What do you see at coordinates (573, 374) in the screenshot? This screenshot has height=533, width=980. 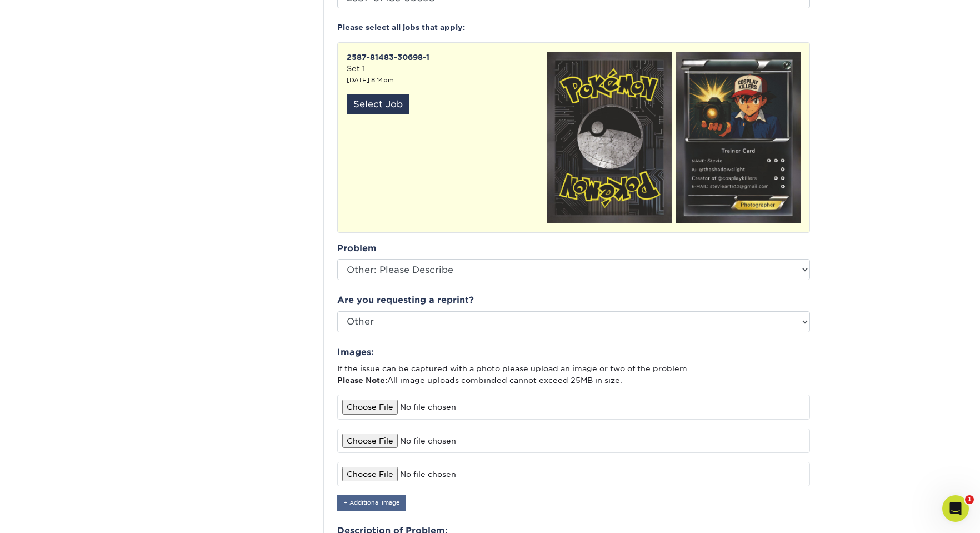 I see `p: If the issue can be captured with a photo please upload an image or two of the problem. All image...` at bounding box center [573, 374].